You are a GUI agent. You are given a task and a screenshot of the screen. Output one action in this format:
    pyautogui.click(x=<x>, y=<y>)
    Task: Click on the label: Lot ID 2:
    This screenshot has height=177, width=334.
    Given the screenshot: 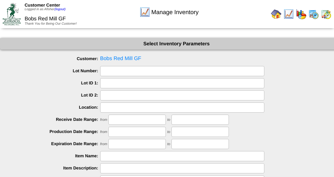 What is the action you would take?
    pyautogui.click(x=56, y=95)
    